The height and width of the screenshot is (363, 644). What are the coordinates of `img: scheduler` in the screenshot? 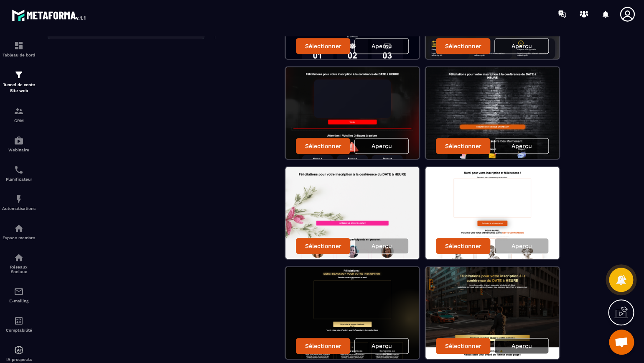 It's located at (19, 170).